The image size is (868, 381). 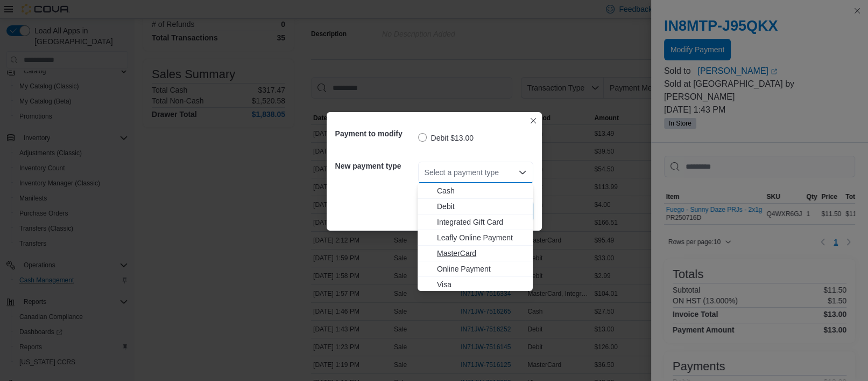 What do you see at coordinates (475, 206) in the screenshot?
I see `button: Debit` at bounding box center [475, 206].